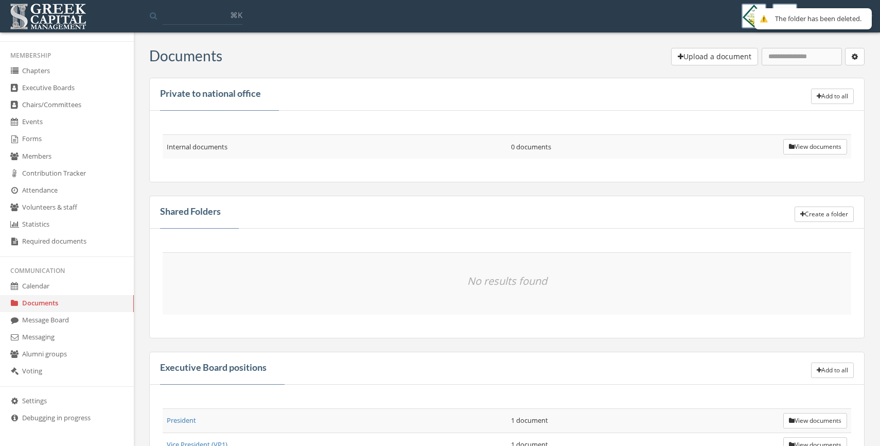 The height and width of the screenshot is (446, 880). I want to click on h4: Executive Board positions, so click(213, 367).